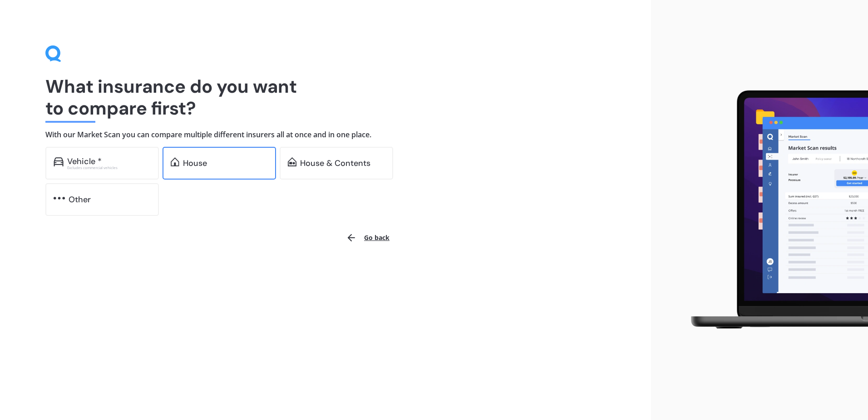 Image resolution: width=868 pixels, height=420 pixels. What do you see at coordinates (194, 163) in the screenshot?
I see `div: House` at bounding box center [194, 163].